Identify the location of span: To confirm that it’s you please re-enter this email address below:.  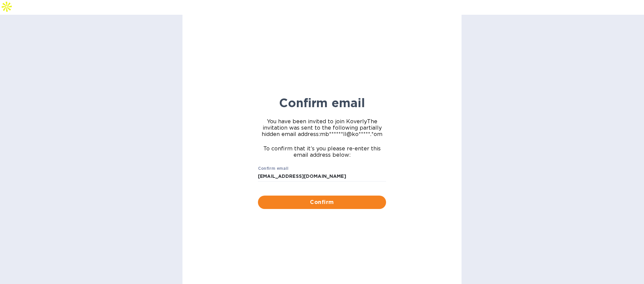
(322, 152).